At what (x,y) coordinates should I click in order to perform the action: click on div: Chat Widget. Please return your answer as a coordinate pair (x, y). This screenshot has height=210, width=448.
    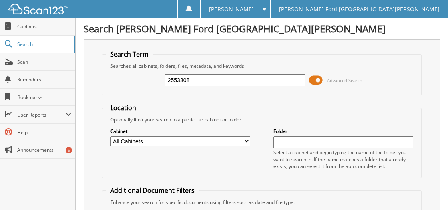
    Looking at the image, I should click on (428, 190).